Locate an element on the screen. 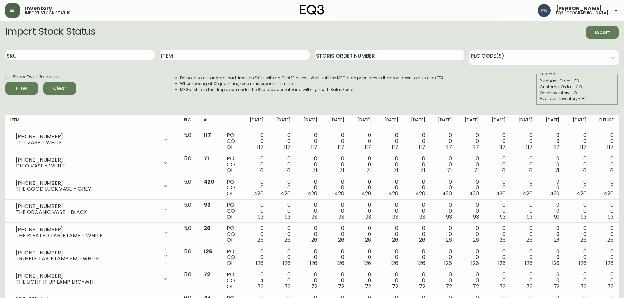 The height and width of the screenshot is (298, 624). div: Purchase Order - PO is located at coordinates (577, 81).